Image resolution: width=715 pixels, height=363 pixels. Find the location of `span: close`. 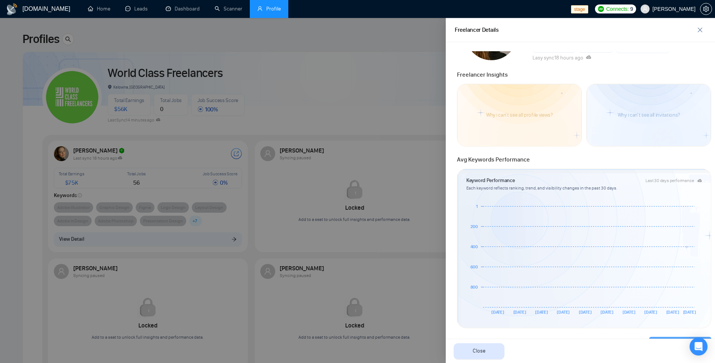

span: close is located at coordinates (700, 30).